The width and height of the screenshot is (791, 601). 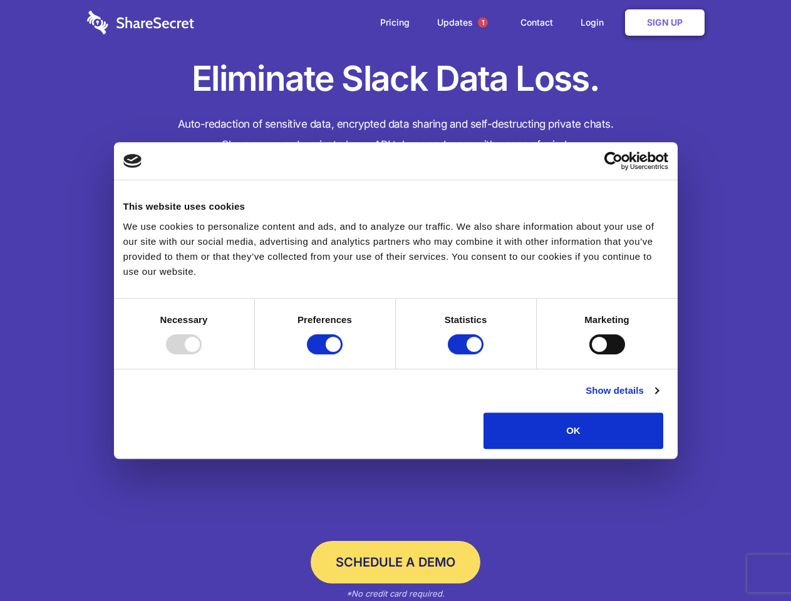 I want to click on h4: Auto-redaction of sensitive data, encrypted data sharing and self-destructing private chats. Shar..., so click(x=396, y=135).